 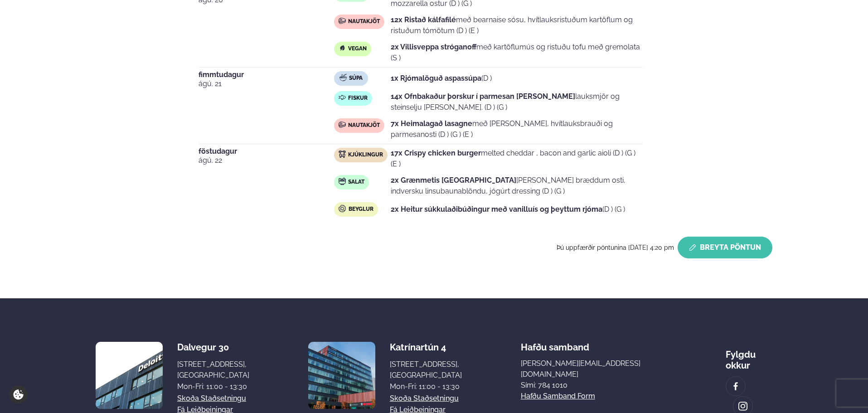 I want to click on div: Fylgdu okkur, so click(x=749, y=357).